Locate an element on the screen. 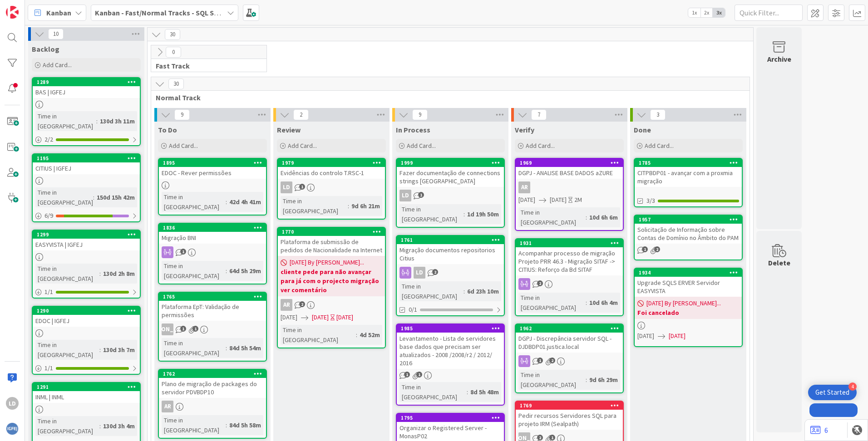 The height and width of the screenshot is (441, 868). div: Archive is located at coordinates (779, 59).